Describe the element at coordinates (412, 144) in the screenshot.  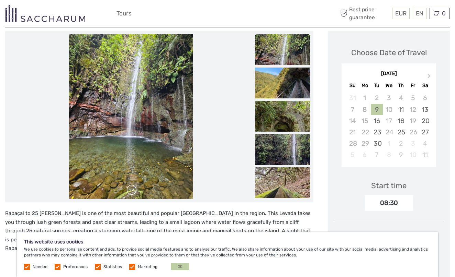
I see `div: Not available Friday, October 3rd, 2025` at that location.